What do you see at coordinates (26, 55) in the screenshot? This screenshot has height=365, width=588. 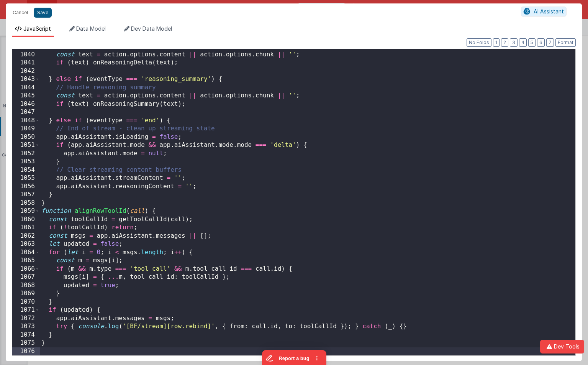 I see `div: 1040` at bounding box center [26, 55].